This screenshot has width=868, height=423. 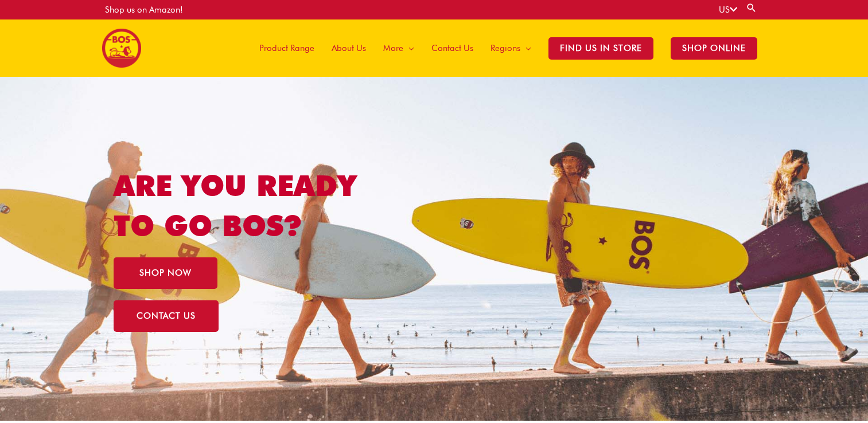 I want to click on span: About Us, so click(x=349, y=48).